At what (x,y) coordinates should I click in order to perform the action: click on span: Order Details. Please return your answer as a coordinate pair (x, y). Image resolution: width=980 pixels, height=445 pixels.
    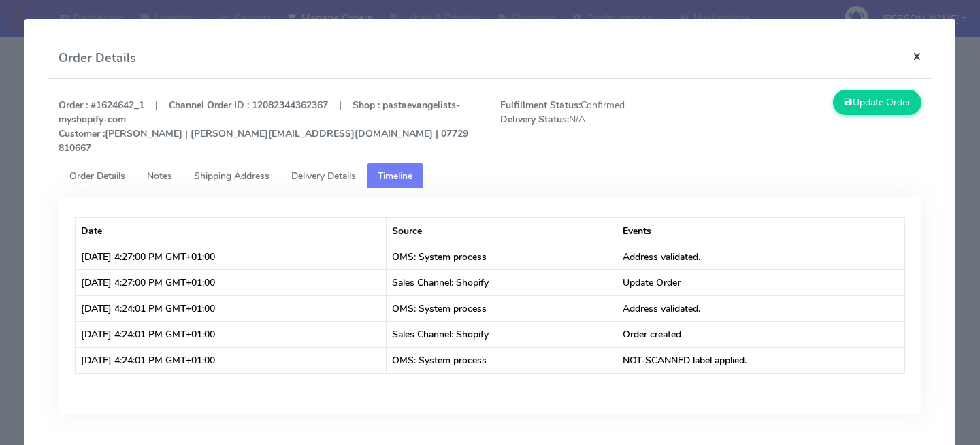
    Looking at the image, I should click on (97, 175).